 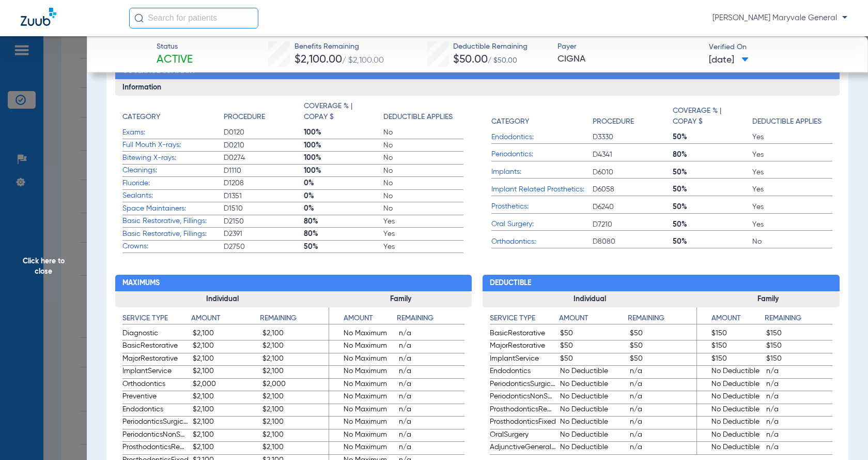 What do you see at coordinates (194, 19) in the screenshot?
I see `input: Search for patients` at bounding box center [194, 19].